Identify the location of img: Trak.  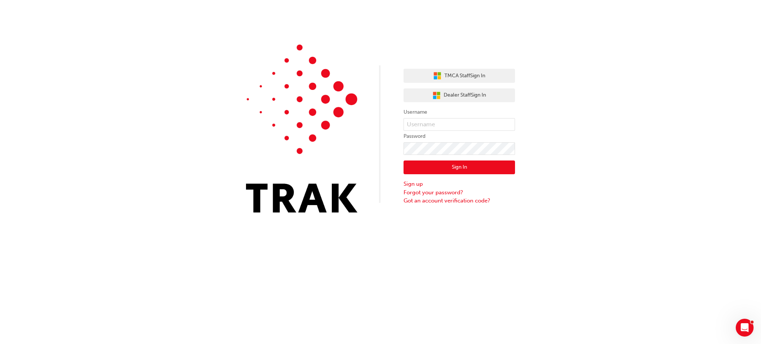
(302, 129).